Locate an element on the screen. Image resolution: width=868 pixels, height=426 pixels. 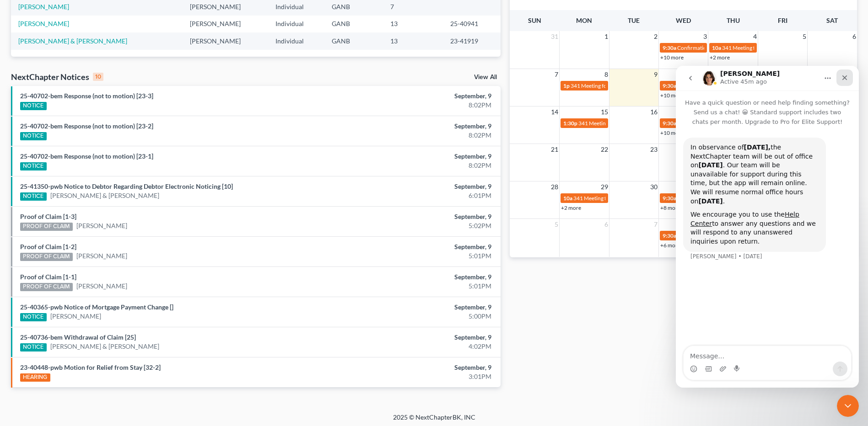
button: Emoji picker is located at coordinates (18, 303).